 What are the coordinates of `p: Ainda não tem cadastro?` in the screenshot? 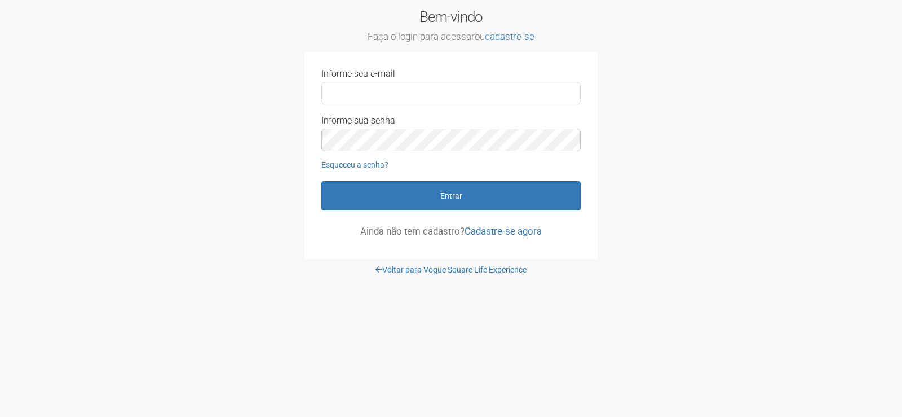 It's located at (451, 231).